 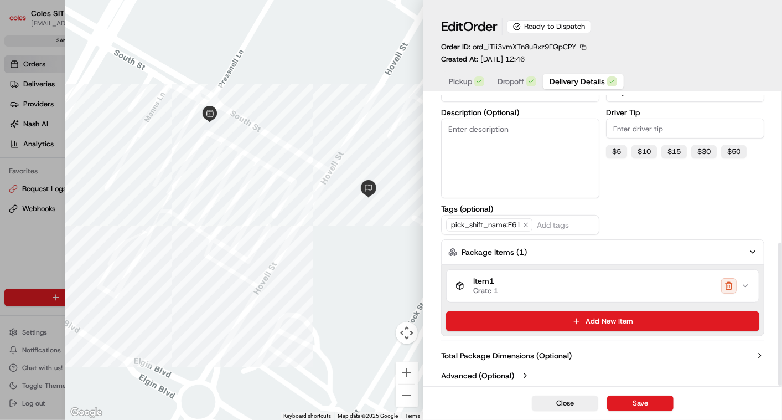 I want to click on span: Pylon, so click(x=122, y=191).